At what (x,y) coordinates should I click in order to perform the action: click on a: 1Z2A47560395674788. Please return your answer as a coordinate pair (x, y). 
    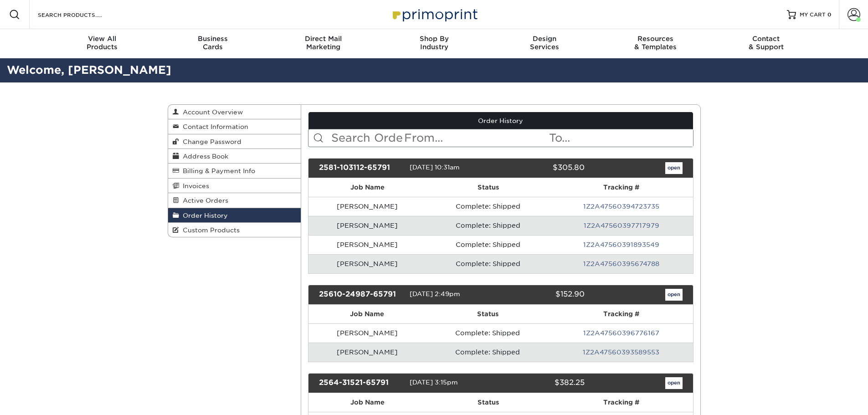
    Looking at the image, I should click on (621, 264).